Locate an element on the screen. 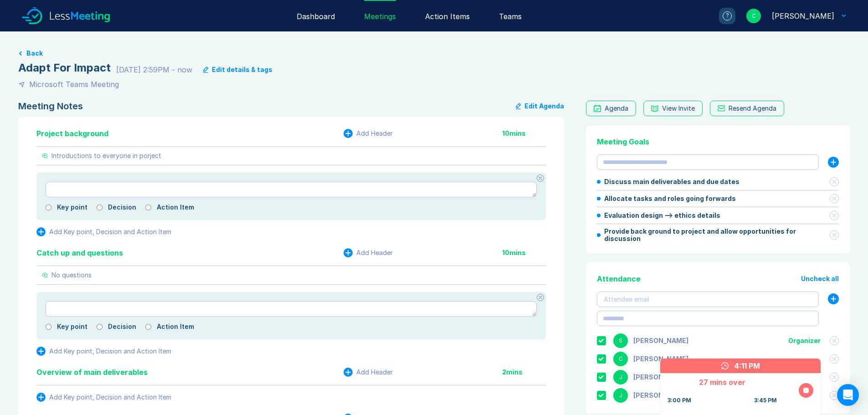 The height and width of the screenshot is (415, 868). div: Microsoft Teams Meeting is located at coordinates (74, 85).